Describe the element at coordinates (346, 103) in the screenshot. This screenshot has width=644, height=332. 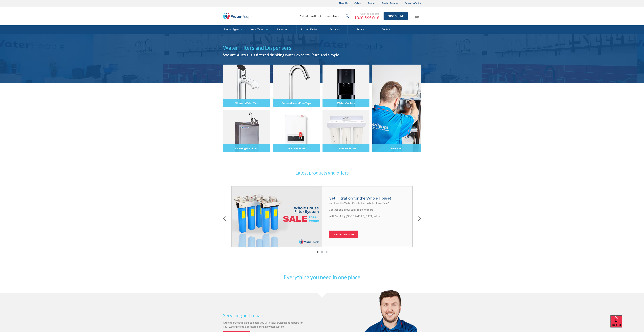
I see `h4: Water Coolers` at that location.